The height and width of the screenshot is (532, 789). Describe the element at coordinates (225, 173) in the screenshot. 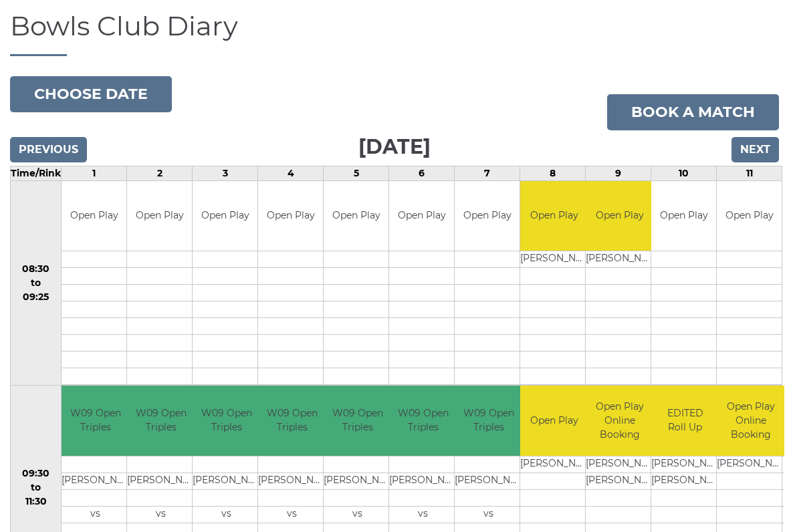

I see `td: 3` at that location.